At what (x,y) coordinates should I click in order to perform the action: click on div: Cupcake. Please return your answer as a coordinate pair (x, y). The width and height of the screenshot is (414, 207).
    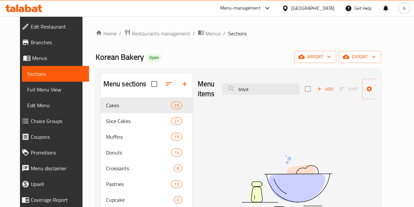
    Looking at the image, I should click on (140, 199).